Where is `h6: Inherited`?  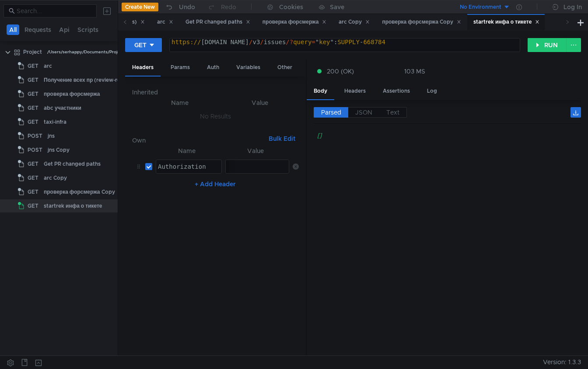 h6: Inherited is located at coordinates (216, 92).